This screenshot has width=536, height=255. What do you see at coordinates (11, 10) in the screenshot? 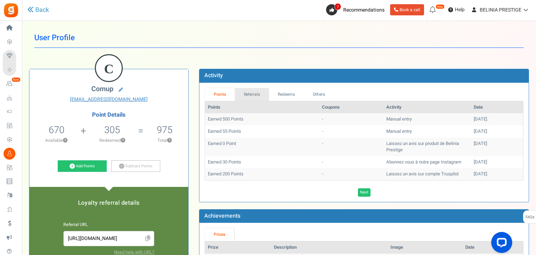
I see `img: Gratisfaction` at bounding box center [11, 10].